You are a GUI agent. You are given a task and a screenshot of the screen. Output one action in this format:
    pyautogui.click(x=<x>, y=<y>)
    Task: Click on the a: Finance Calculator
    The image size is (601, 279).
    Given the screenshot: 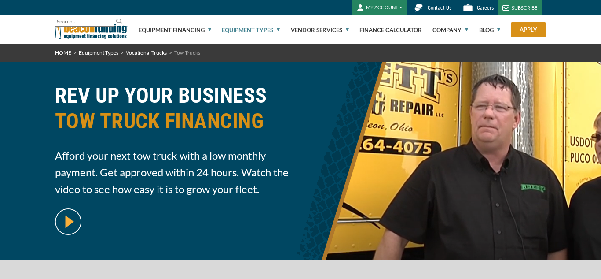 What is the action you would take?
    pyautogui.click(x=391, y=30)
    